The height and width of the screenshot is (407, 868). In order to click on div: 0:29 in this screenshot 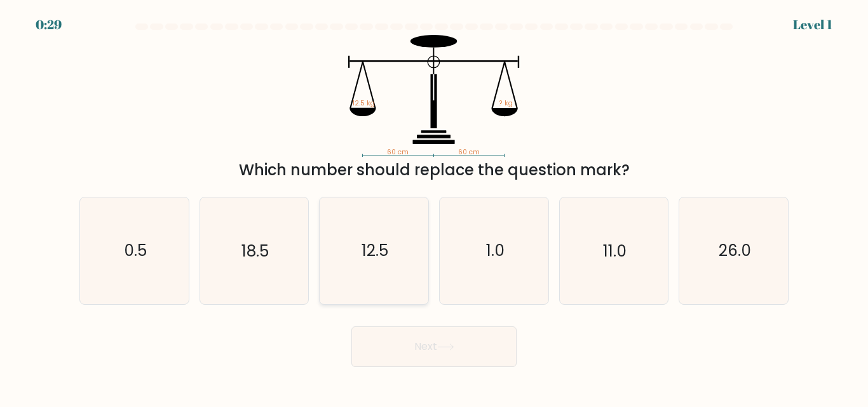, I will do `click(48, 25)`.